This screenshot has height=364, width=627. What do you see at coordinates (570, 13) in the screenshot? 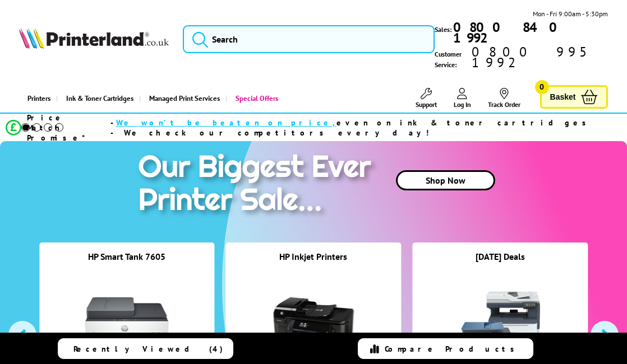
I see `span: Mon - Fri 9:00am - 5:30pm` at bounding box center [570, 13].